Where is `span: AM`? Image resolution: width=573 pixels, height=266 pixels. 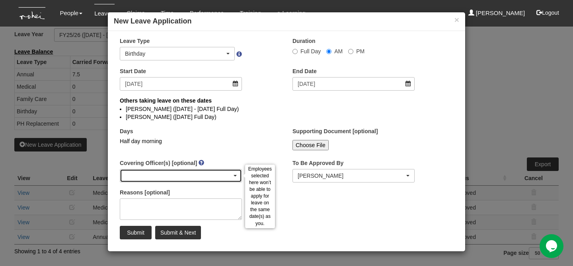 span: AM is located at coordinates (338, 51).